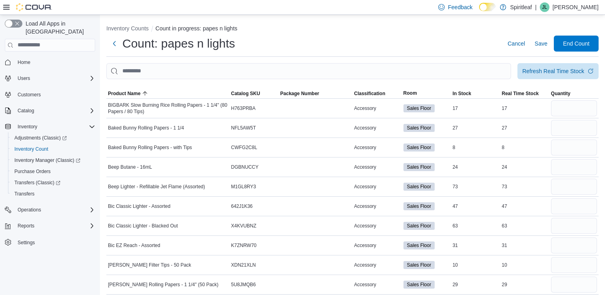 The width and height of the screenshot is (605, 295). Describe the element at coordinates (460, 7) in the screenshot. I see `span: Feedback` at that location.